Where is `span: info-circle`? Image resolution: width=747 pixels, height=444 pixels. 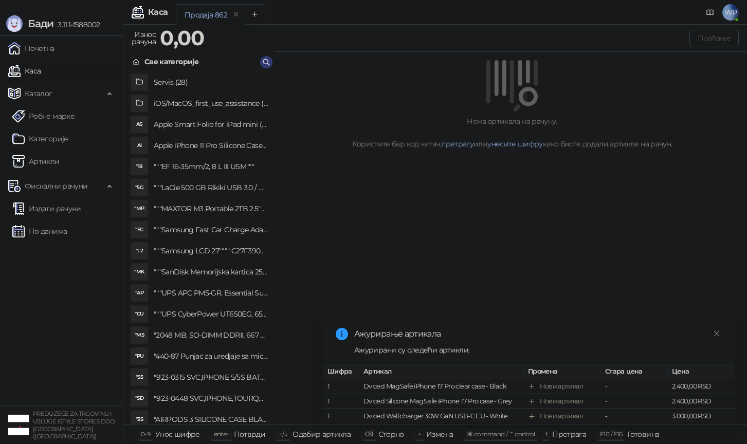 span: info-circle is located at coordinates (342, 334).